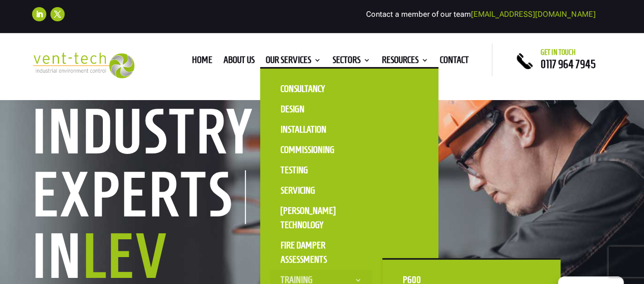 This screenshot has width=644, height=284. I want to click on a: Consultancy, so click(321, 89).